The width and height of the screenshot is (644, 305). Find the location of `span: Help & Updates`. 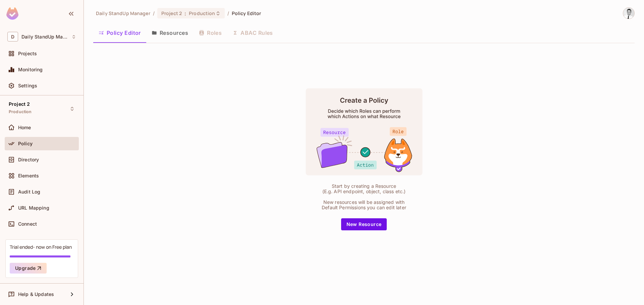

span: Help & Updates is located at coordinates (36, 294).